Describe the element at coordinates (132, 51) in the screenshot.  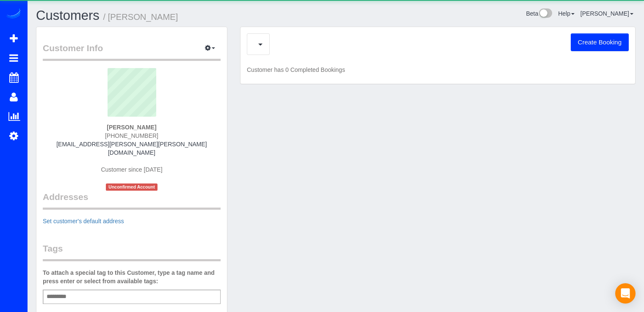
I see `legend: Customer Info` at that location.